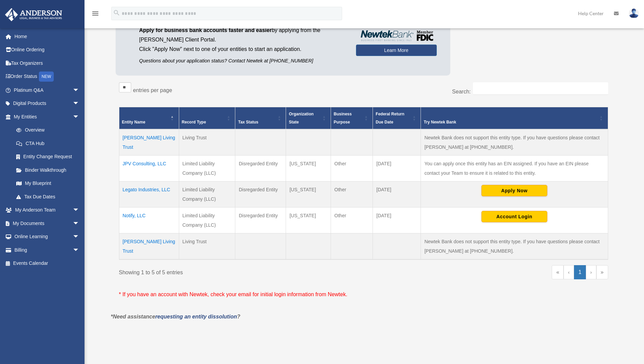 This screenshot has width=644, height=364. What do you see at coordinates (591, 272) in the screenshot?
I see `a: Next` at bounding box center [591, 272].